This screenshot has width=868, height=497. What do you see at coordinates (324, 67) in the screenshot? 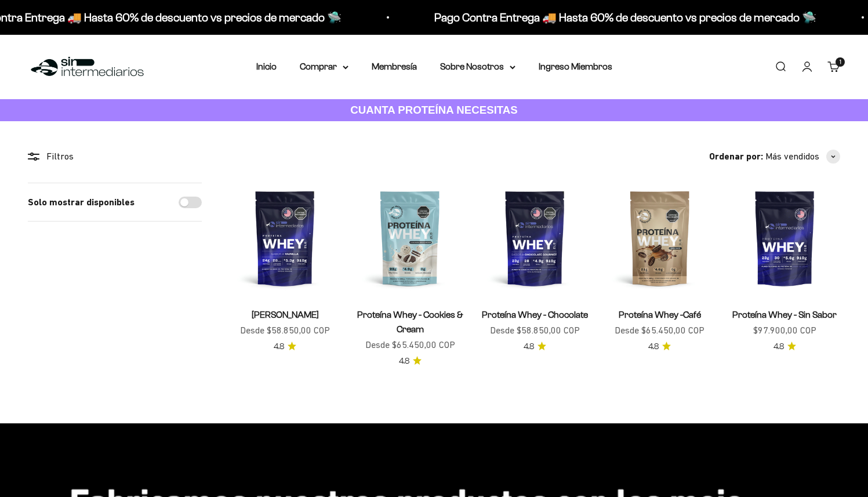
I see `summary: Comprar` at bounding box center [324, 67].